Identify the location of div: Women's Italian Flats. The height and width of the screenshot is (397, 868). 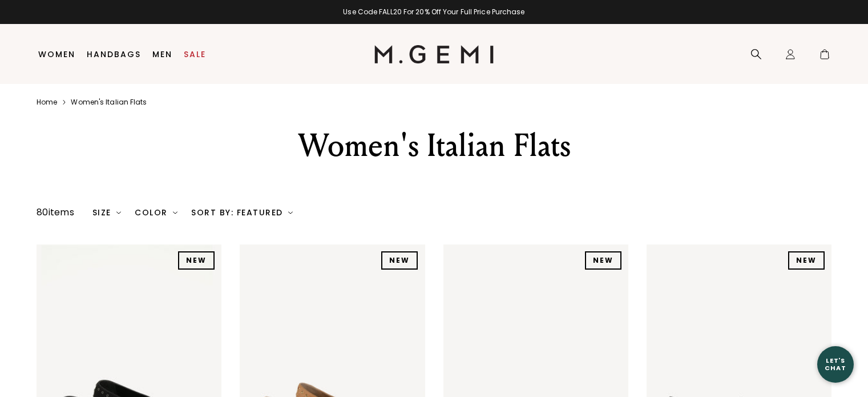
(434, 145).